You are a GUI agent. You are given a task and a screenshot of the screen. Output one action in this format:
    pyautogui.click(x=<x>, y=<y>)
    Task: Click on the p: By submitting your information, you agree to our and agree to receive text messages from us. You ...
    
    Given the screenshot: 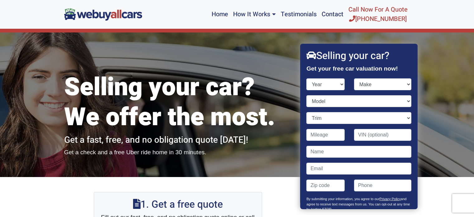 What is the action you would take?
    pyautogui.click(x=359, y=206)
    